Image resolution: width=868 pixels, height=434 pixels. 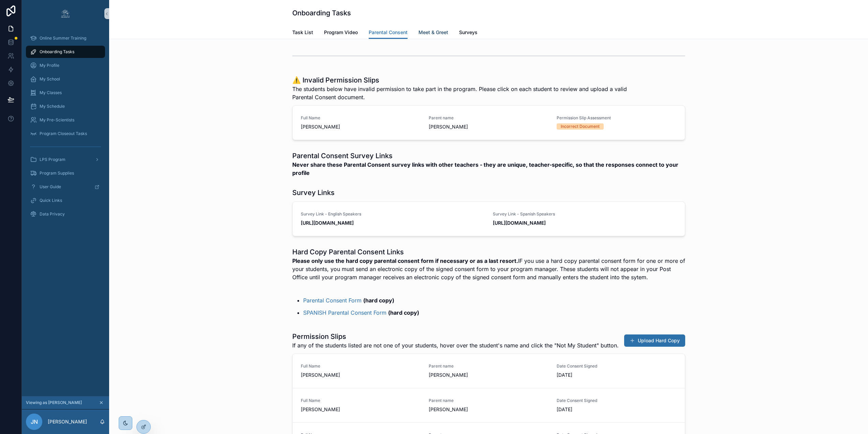 What do you see at coordinates (57, 120) in the screenshot?
I see `span: My Pre-Scientists` at bounding box center [57, 120].